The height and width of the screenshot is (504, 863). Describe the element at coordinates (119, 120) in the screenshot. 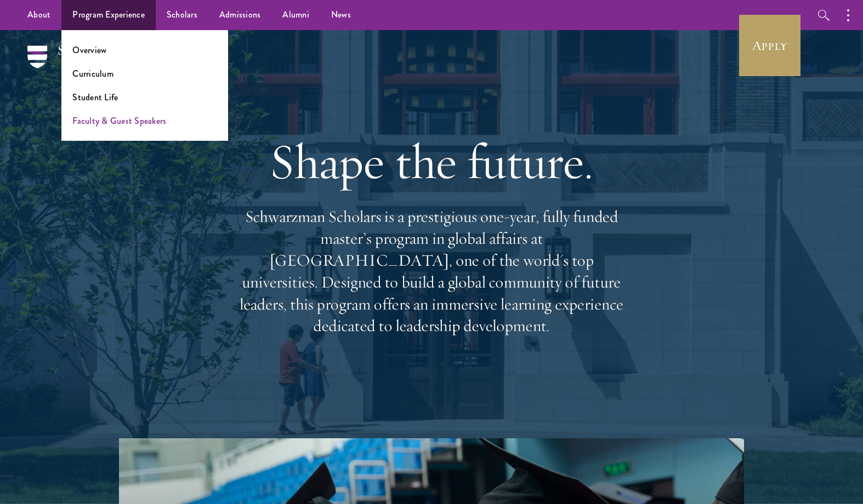

I see `a: Faculty & Guest Speakers` at that location.